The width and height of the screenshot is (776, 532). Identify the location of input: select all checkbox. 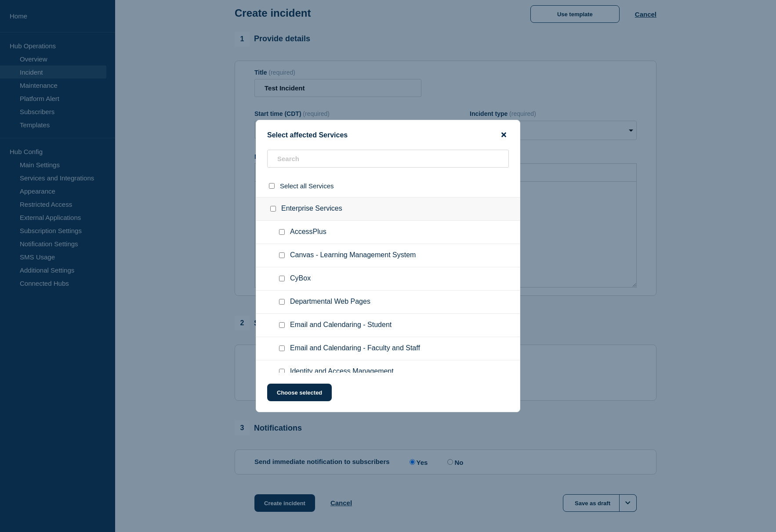
(272, 185).